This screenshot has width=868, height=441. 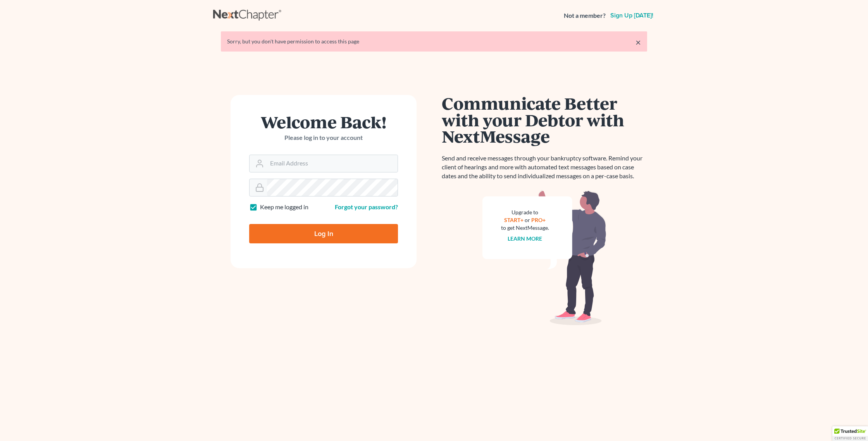 I want to click on div: to get NextMessage., so click(x=525, y=228).